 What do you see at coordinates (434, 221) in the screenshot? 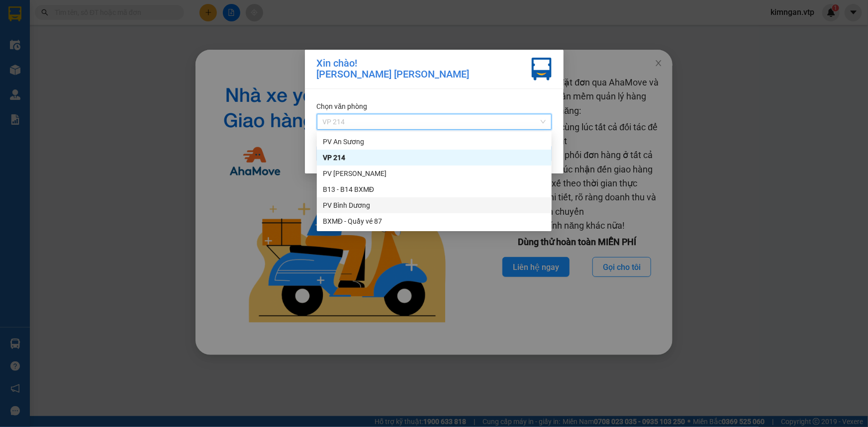
I see `div: BXMĐ - Quầy vé 87` at bounding box center [434, 221].